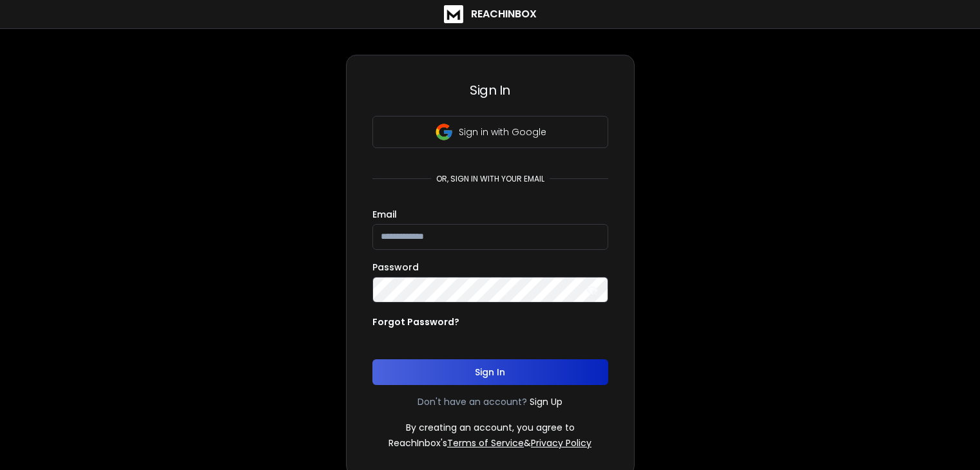 The height and width of the screenshot is (470, 980). Describe the element at coordinates (490, 132) in the screenshot. I see `button: Sign in with Google` at that location.